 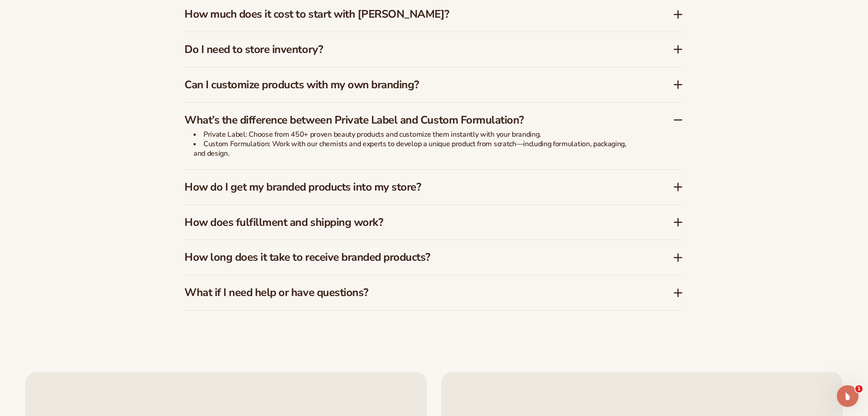 I want to click on h3: How do I get my branded products into my store?, so click(x=415, y=187).